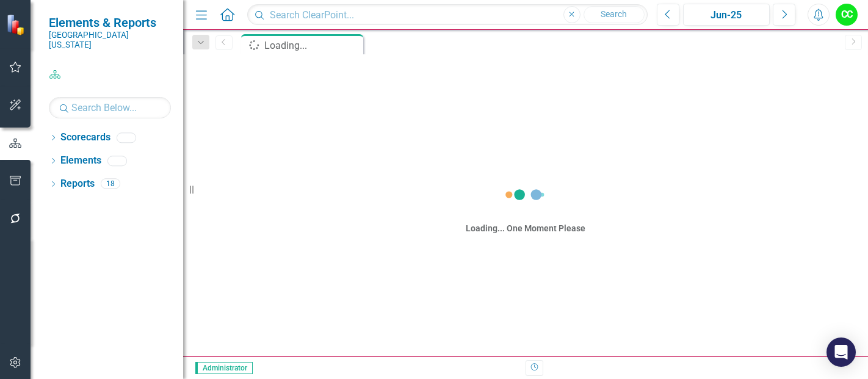 This screenshot has height=379, width=868. What do you see at coordinates (111, 184) in the screenshot?
I see `div: 18` at bounding box center [111, 184].